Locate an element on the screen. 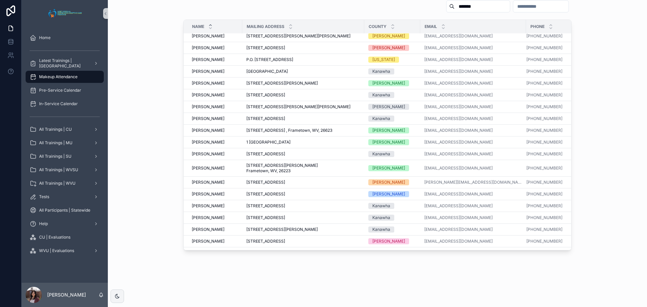 Image resolution: width=647 pixels, height=307 pixels. a: Home is located at coordinates (65, 38).